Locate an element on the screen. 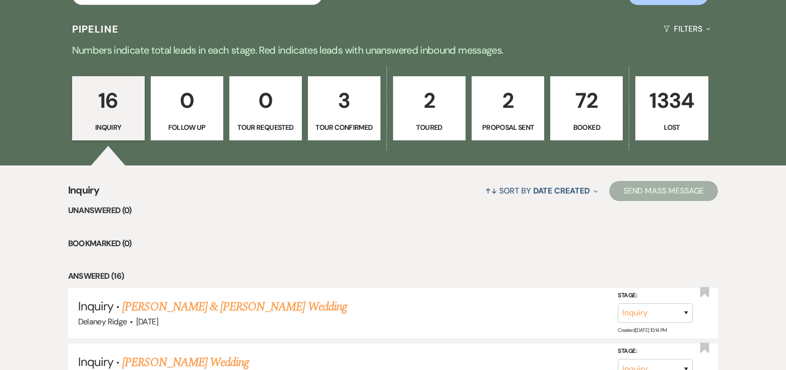 The height and width of the screenshot is (370, 786). a: 3Tour Confirmed is located at coordinates (344, 108).